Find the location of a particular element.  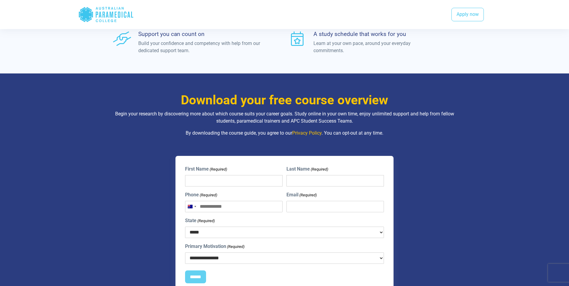

label: First Name is located at coordinates (206, 169).